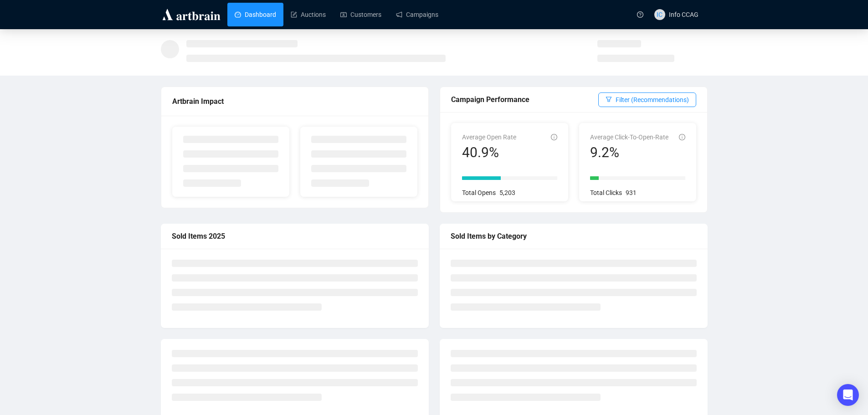 This screenshot has width=868, height=415. Describe the element at coordinates (295, 236) in the screenshot. I see `div: Sold Items 2025` at that location.